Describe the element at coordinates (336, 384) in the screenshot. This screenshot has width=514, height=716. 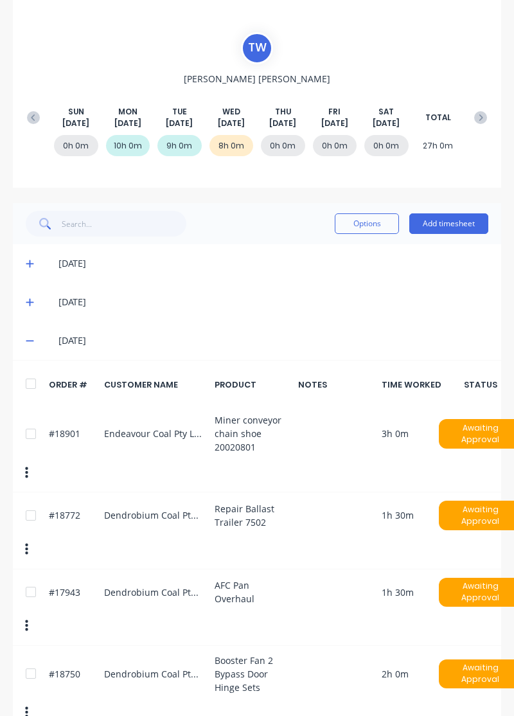
I see `div: NOTES` at that location.